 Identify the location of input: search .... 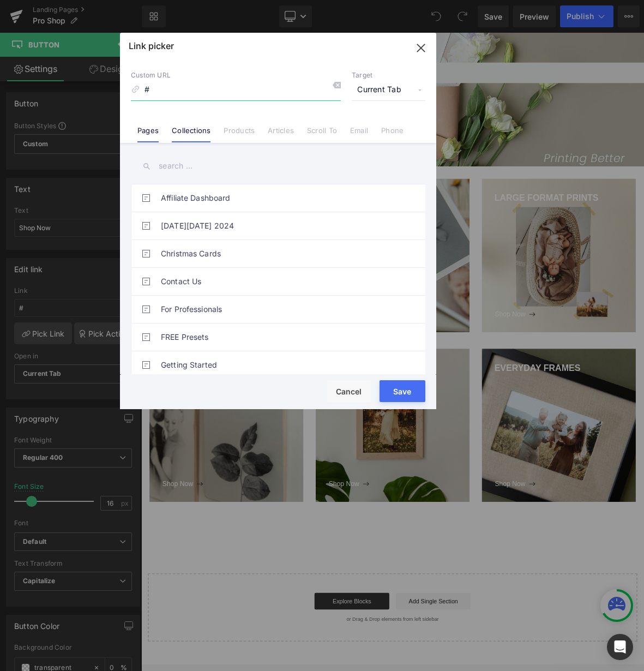
(278, 166).